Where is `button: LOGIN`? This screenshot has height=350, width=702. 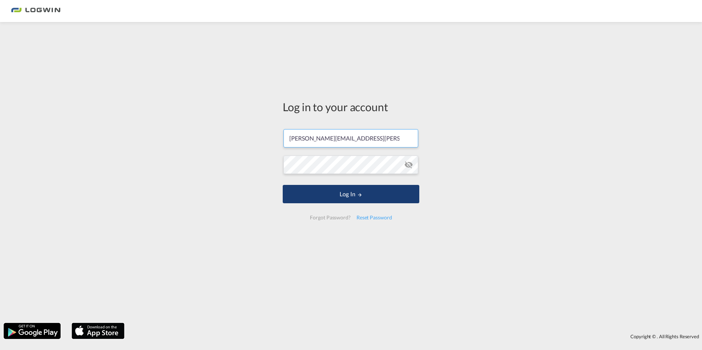 button: LOGIN is located at coordinates (351, 194).